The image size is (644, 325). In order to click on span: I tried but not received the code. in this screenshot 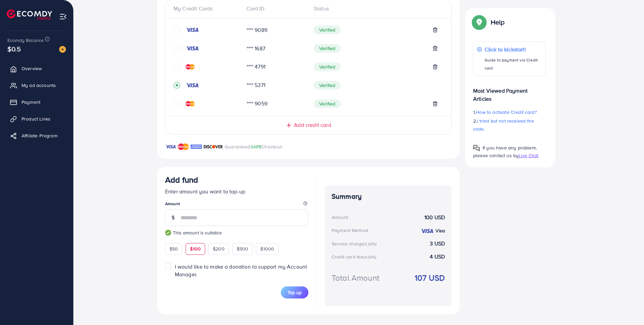, I will do `click(503, 125)`.